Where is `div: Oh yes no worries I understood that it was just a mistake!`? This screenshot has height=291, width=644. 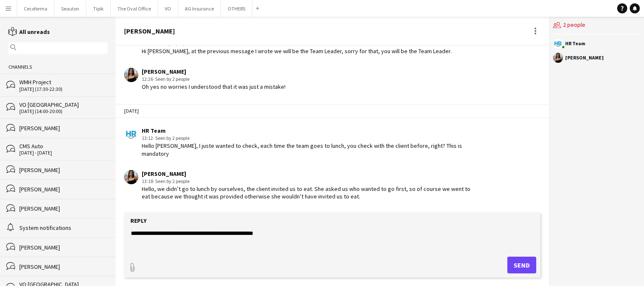 div: Oh yes no worries I understood that it was just a mistake! is located at coordinates (213, 87).